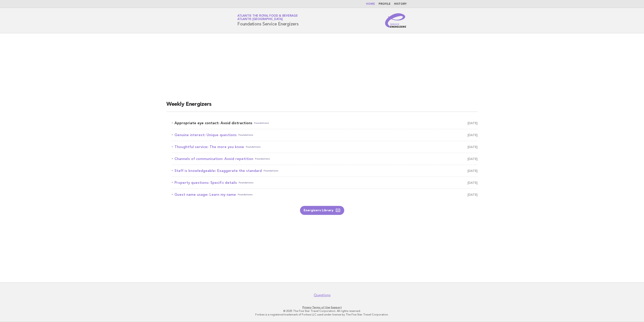  I want to click on p: © 2025 The Five Star Travel Corporation. All rights reserved., so click(322, 310).